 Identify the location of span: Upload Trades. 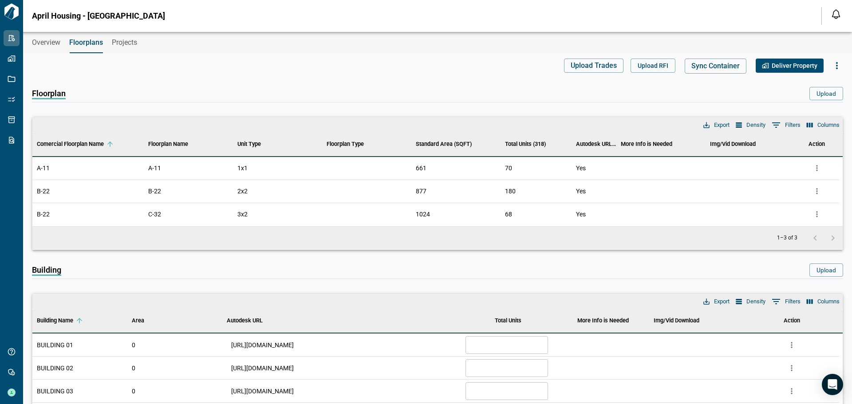
(594, 66).